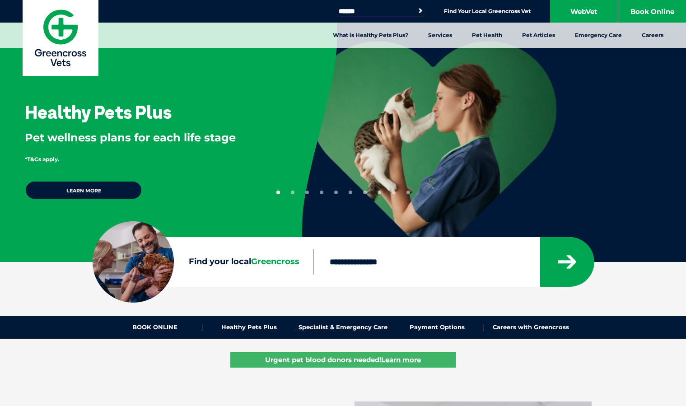 The image size is (686, 406). I want to click on a: Specialist & Emergency Care, so click(343, 327).